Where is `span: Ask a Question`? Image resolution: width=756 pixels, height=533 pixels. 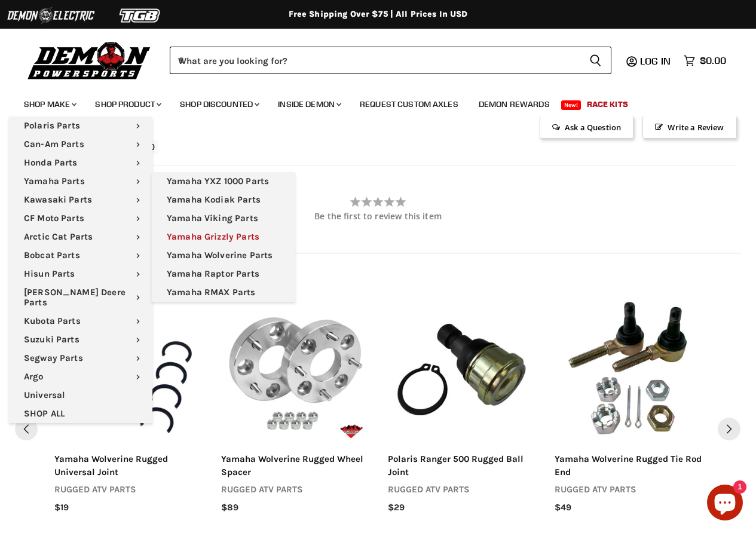
span: Ask a Question is located at coordinates (586, 128).